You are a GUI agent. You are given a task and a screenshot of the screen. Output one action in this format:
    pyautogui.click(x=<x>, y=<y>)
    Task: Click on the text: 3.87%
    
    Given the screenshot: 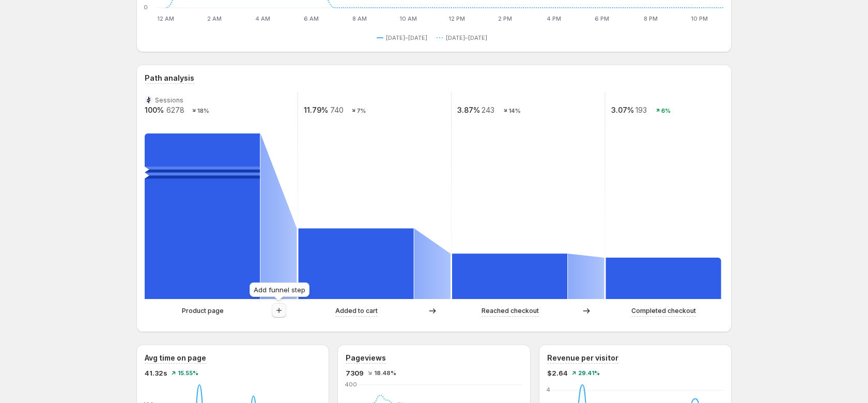 What is the action you would take?
    pyautogui.click(x=469, y=110)
    